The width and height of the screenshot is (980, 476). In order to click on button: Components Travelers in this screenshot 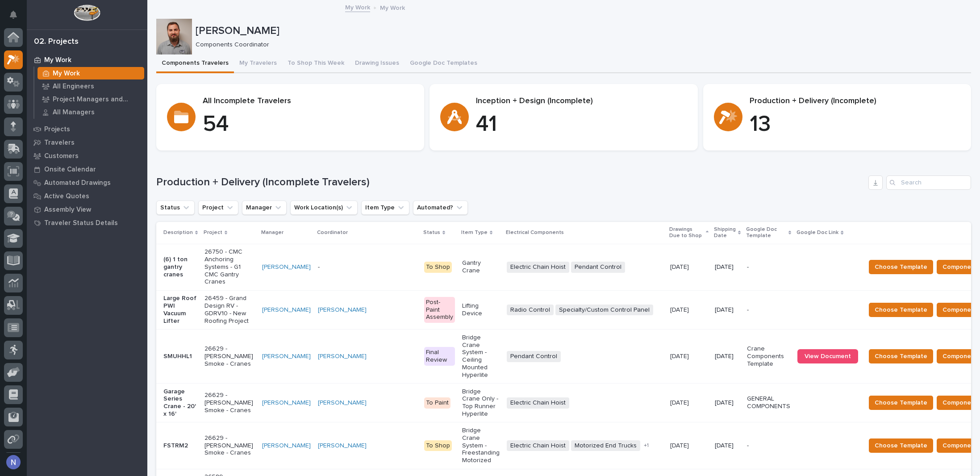, I will do `click(195, 64)`.